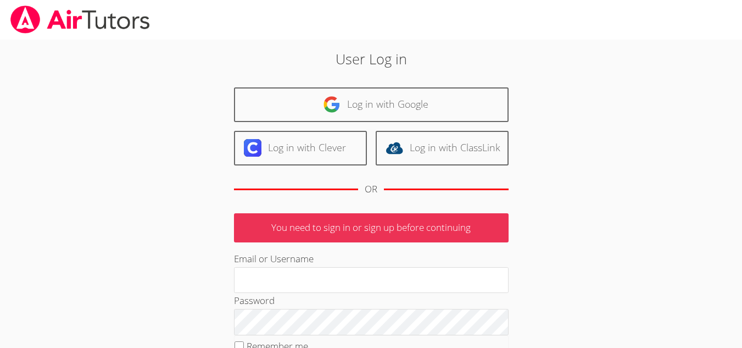 The image size is (742, 348). What do you see at coordinates (254, 300) in the screenshot?
I see `label: Password` at bounding box center [254, 300].